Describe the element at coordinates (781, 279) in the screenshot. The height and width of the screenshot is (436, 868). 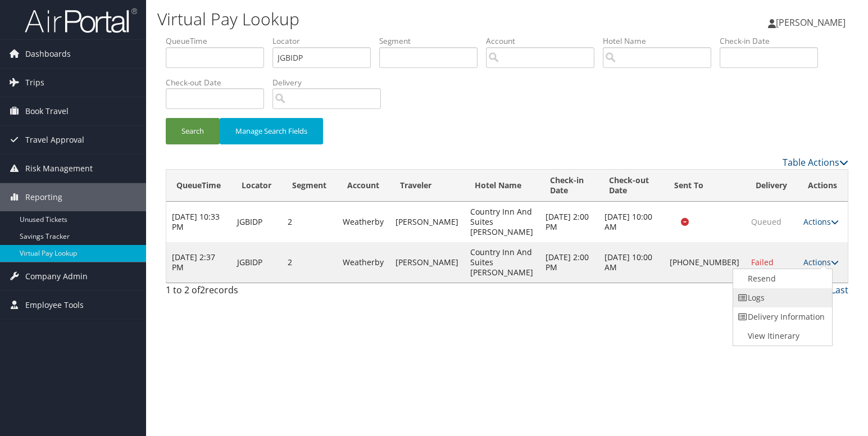
I see `a: Resend` at that location.